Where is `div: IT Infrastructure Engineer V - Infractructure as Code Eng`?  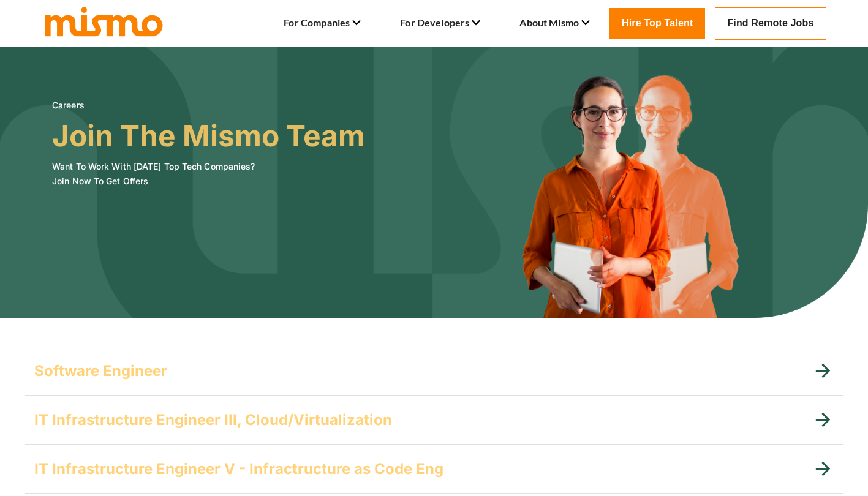
div: IT Infrastructure Engineer V - Infractructure as Code Eng is located at coordinates (434, 469).